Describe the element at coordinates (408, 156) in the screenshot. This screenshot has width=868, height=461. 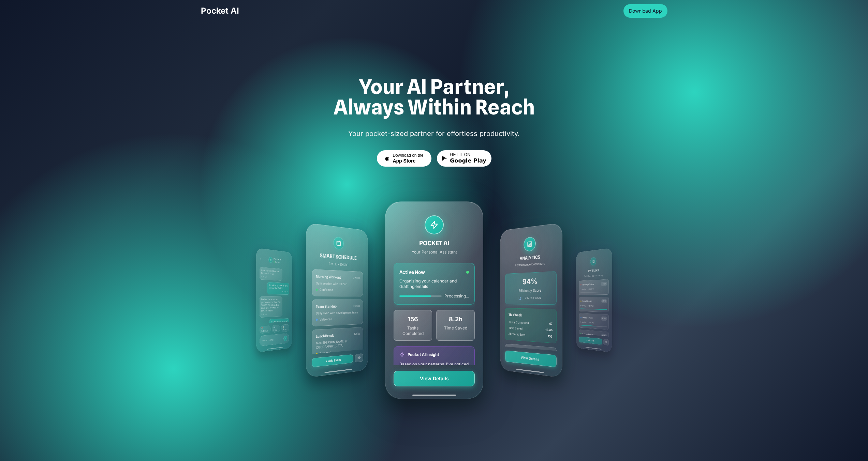
I see `span: Download on the` at that location.